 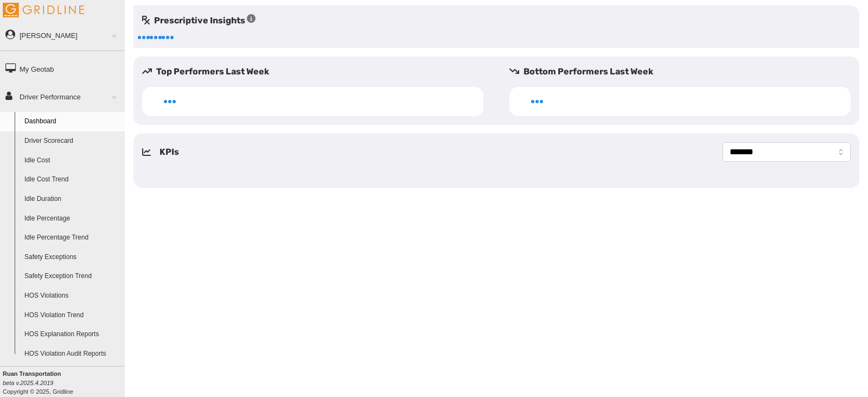 What do you see at coordinates (32, 373) in the screenshot?
I see `b: Ruan Transportation` at bounding box center [32, 373].